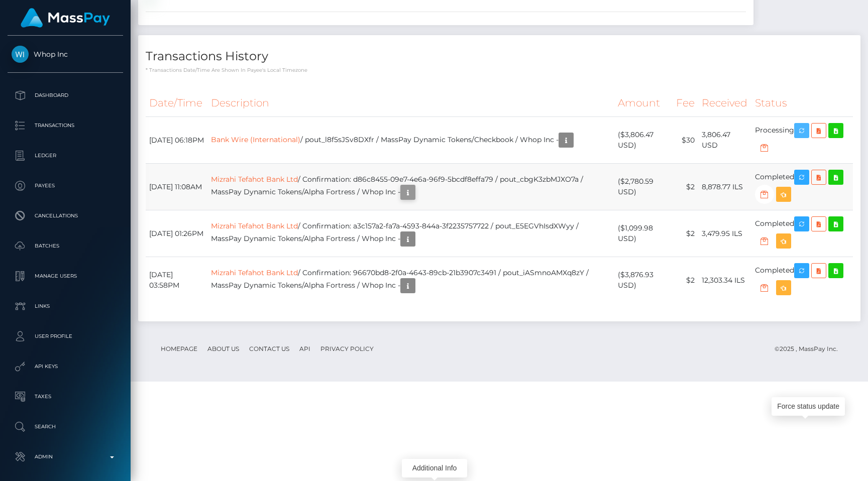 This screenshot has height=481, width=868. I want to click on p: Batches, so click(65, 246).